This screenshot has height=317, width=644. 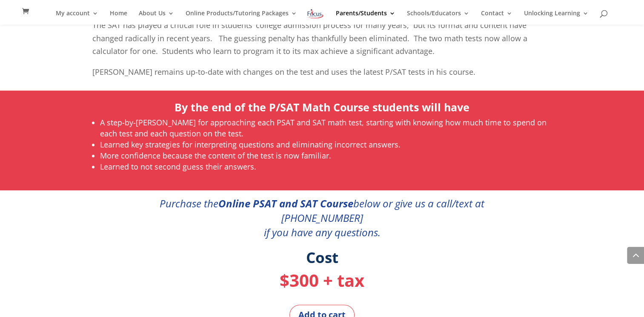 What do you see at coordinates (322, 280) in the screenshot?
I see `strong: $300 + tax` at bounding box center [322, 280].